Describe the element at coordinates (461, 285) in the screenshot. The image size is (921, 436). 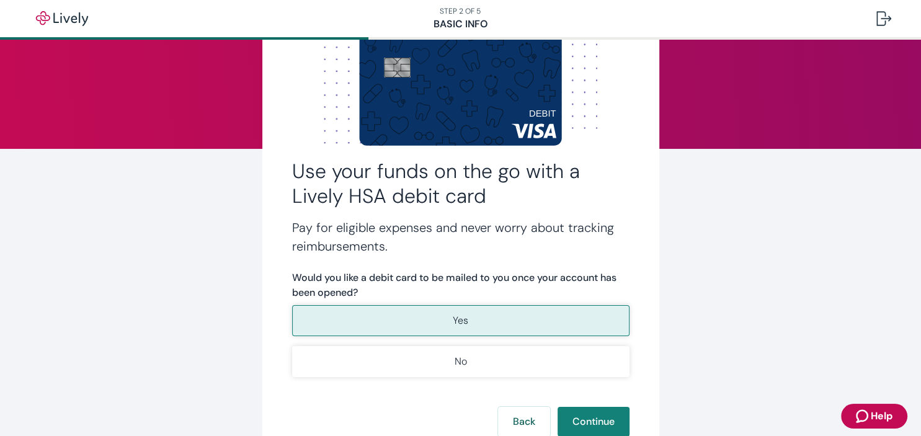
I see `label: Would you like a debit card to be mailed to you once your account has been opened?` at that location.